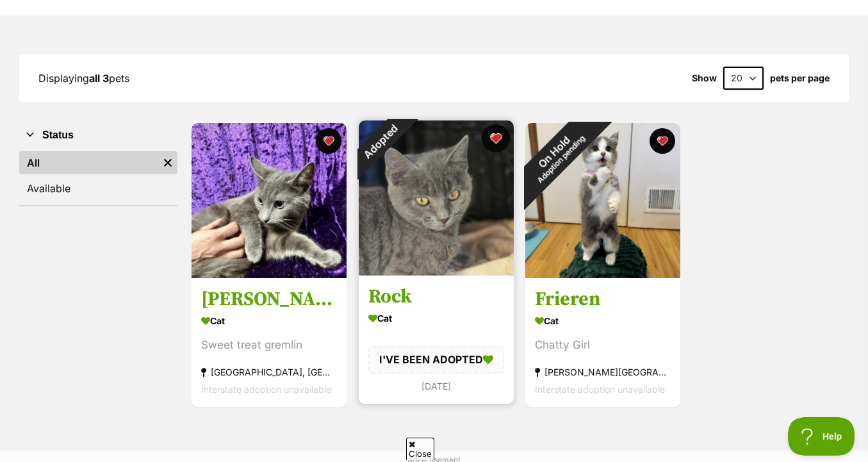 This screenshot has width=868, height=462. What do you see at coordinates (89, 163) in the screenshot?
I see `a: All` at bounding box center [89, 163].